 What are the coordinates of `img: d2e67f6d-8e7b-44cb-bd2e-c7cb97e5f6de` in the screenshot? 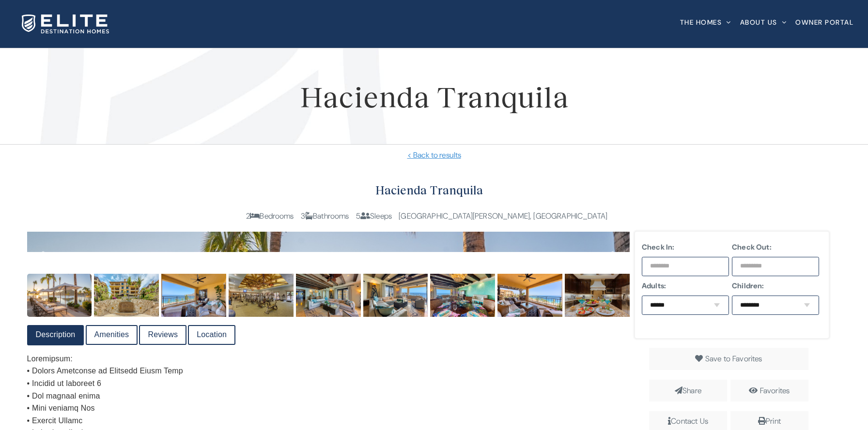 It's located at (462, 295).